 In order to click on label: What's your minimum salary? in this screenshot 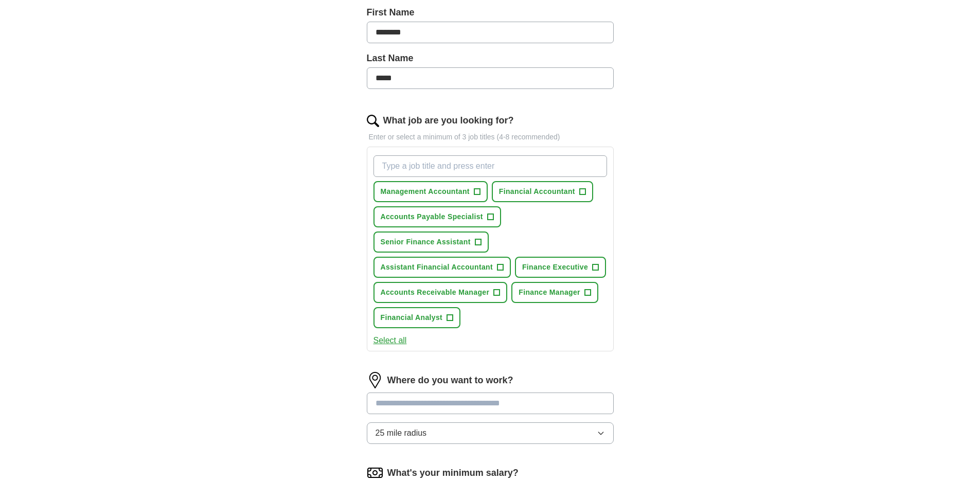, I will do `click(453, 472)`.